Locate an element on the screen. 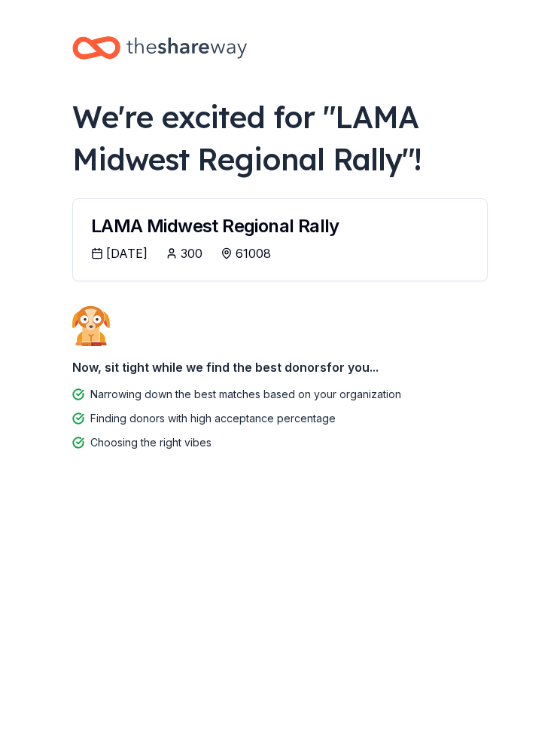 This screenshot has height=739, width=560. div: LAMA Midwest Regional Rally is located at coordinates (280, 226).